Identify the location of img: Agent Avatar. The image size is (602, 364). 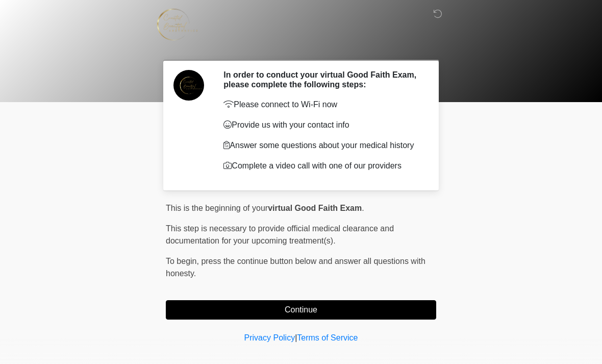
(189, 85).